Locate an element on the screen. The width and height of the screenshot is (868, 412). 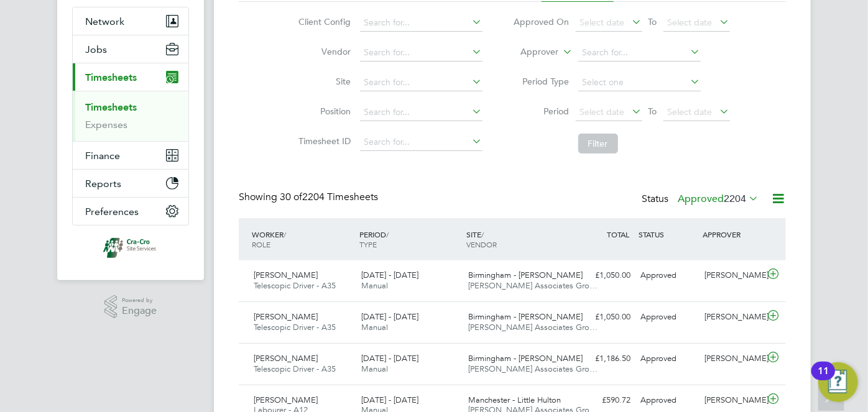
span: 2204 Timesheets is located at coordinates (329, 197).